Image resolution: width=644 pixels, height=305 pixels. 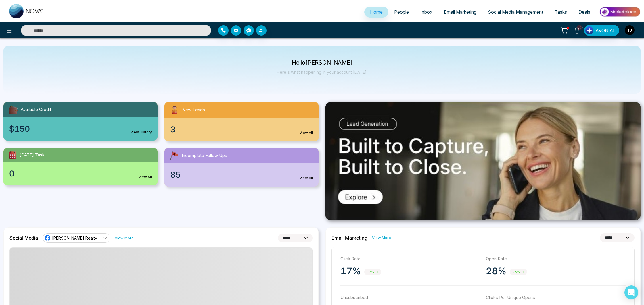 I want to click on span: Home, so click(x=376, y=12).